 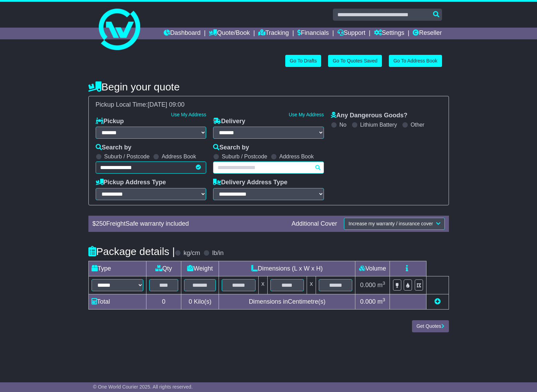 I want to click on td: Qty, so click(x=164, y=268).